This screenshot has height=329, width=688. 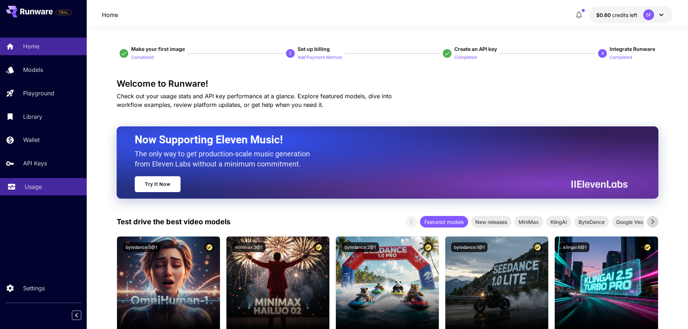 I want to click on div: ByteDance, so click(x=591, y=222).